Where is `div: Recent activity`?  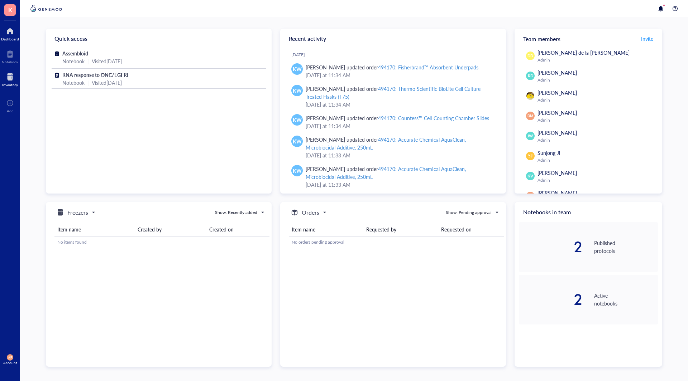 div: Recent activity is located at coordinates (393, 39).